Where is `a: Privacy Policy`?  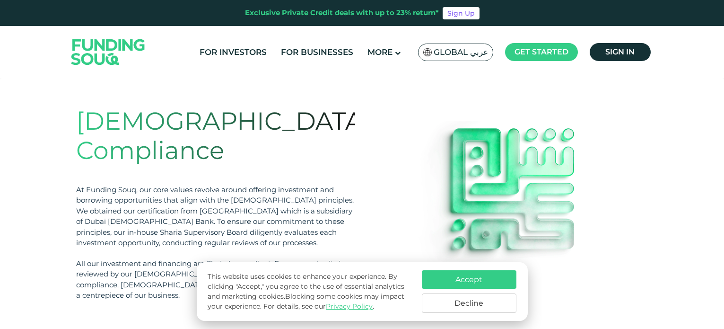 a: Privacy Policy is located at coordinates (349, 306).